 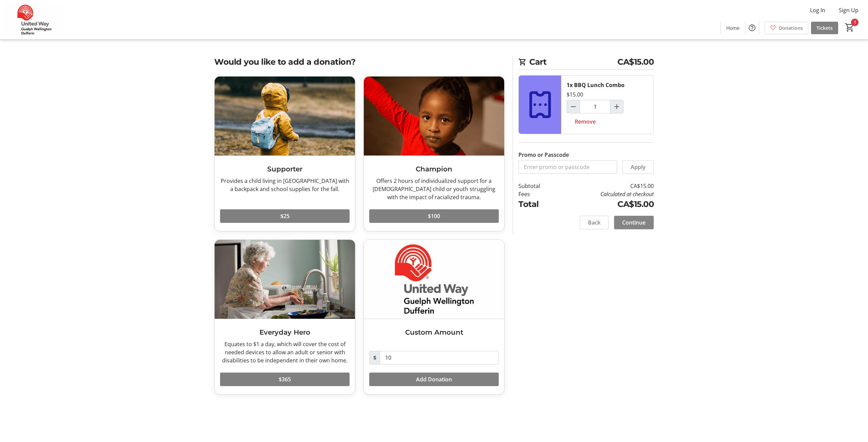 I want to click on input: Enter promo or passcode, so click(x=567, y=167).